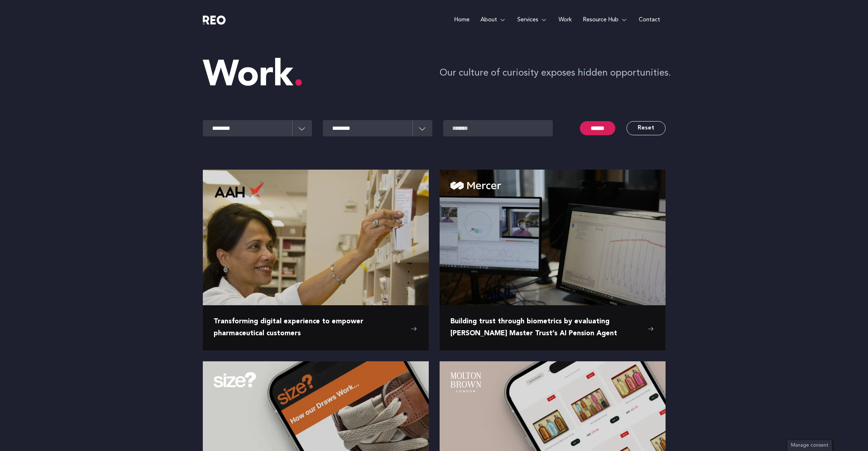  What do you see at coordinates (555, 73) in the screenshot?
I see `p: Our culture of curiosity exposes hidden opportunities.` at bounding box center [555, 73].